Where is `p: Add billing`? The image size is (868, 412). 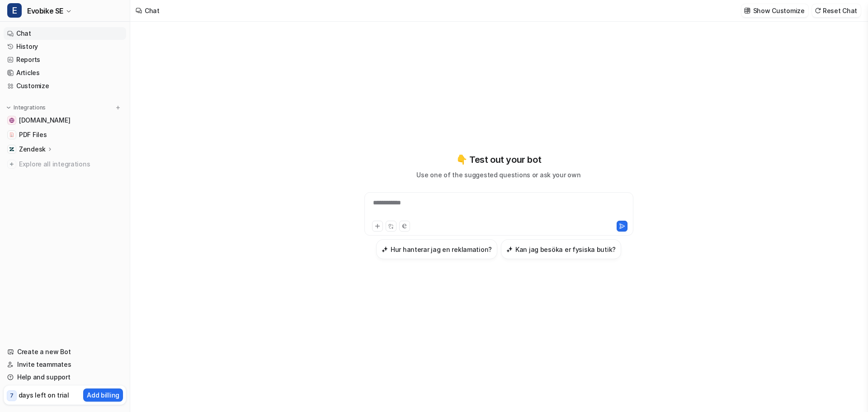 p: Add billing is located at coordinates (103, 394).